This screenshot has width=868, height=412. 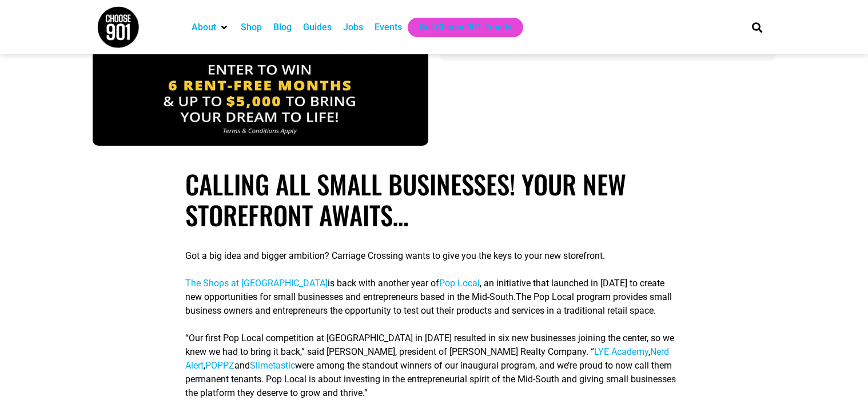 What do you see at coordinates (353, 27) in the screenshot?
I see `a: Jobs` at bounding box center [353, 27].